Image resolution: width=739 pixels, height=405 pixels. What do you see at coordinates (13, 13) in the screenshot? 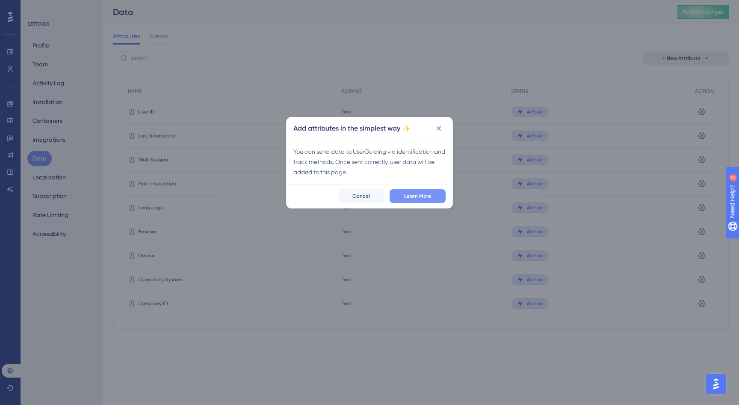
I see `img: launcher-image-alternative-text` at bounding box center [13, 13].